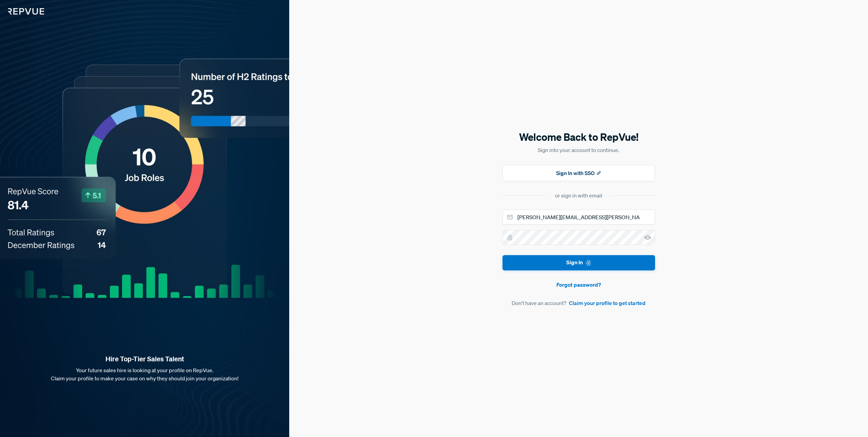 This screenshot has height=437, width=868. What do you see at coordinates (607, 303) in the screenshot?
I see `a: Claim your profile to get started` at bounding box center [607, 303].